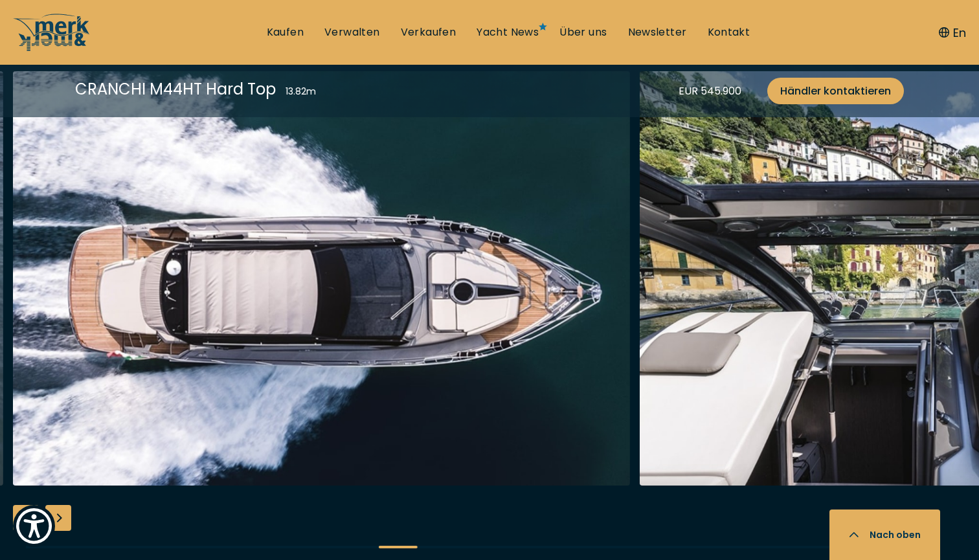  Describe the element at coordinates (508, 32) in the screenshot. I see `a: Yacht News` at that location.